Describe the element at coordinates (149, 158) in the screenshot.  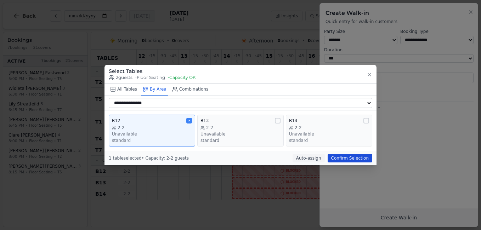
I see `span: 1 table selected • Capacity: 2-2 guests` at that location.